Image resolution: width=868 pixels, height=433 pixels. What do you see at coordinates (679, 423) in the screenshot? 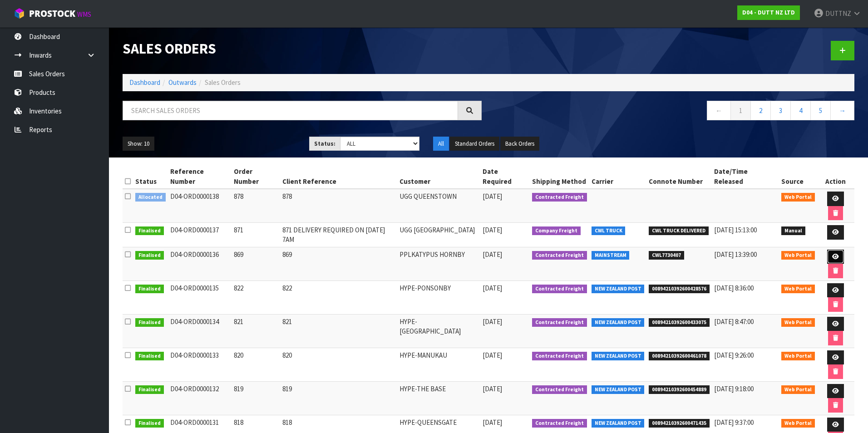
I see `span: 00894210392600471435` at bounding box center [679, 423].